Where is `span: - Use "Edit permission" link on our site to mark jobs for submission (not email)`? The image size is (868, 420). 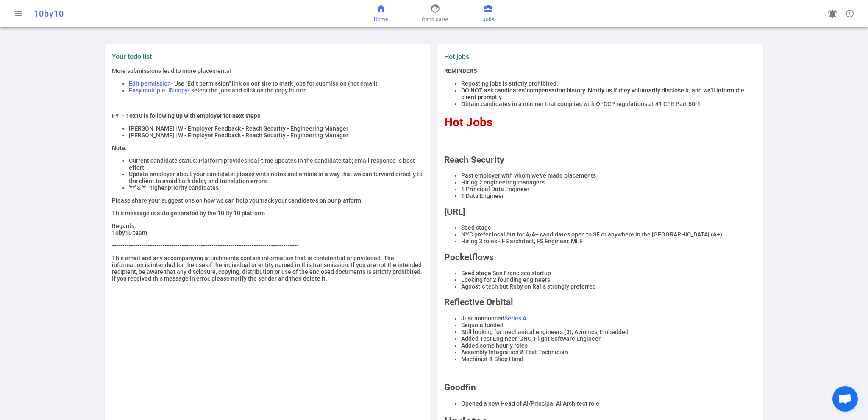 span: - Use "Edit permission" link on our site to mark jobs for submission (not email) is located at coordinates (274, 84).